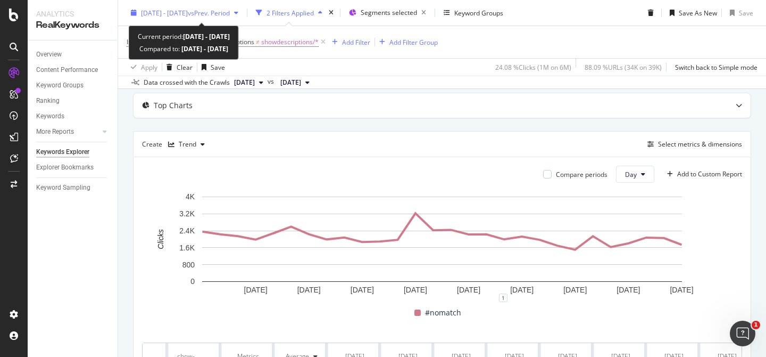  I want to click on span: 2025 Sep. 15th, so click(244, 83).